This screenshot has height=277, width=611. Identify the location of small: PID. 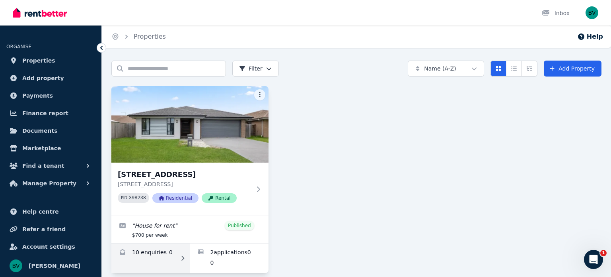
(124, 197).